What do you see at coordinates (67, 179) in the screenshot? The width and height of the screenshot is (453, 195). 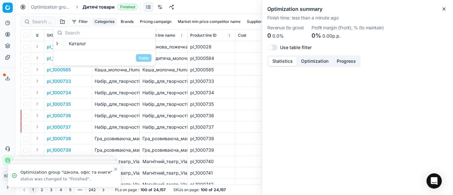 I see `div: status was changed to "Finished".` at bounding box center [67, 179].